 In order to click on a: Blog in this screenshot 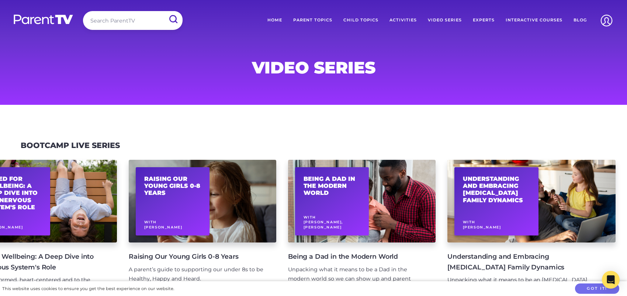, I will do `click(581, 20)`.